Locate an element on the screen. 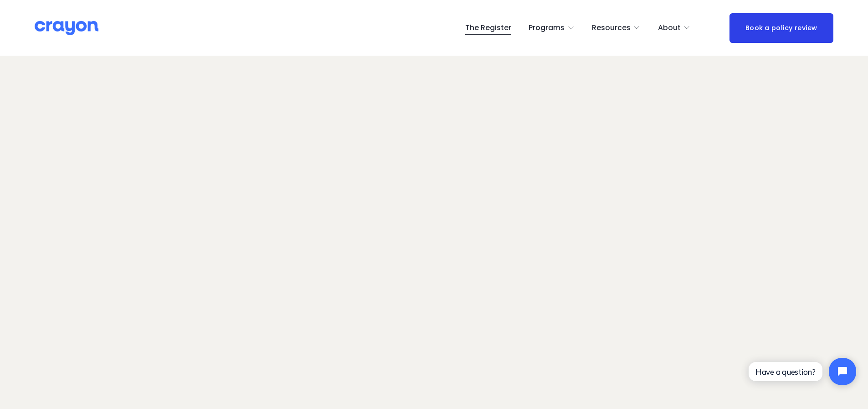  img: Crayon is located at coordinates (67, 28).